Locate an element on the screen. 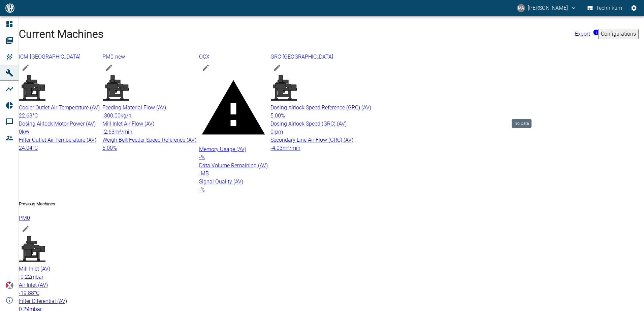 This screenshot has height=311, width=644. span: Mill Inlet Air Flow (AV) is located at coordinates (129, 124).